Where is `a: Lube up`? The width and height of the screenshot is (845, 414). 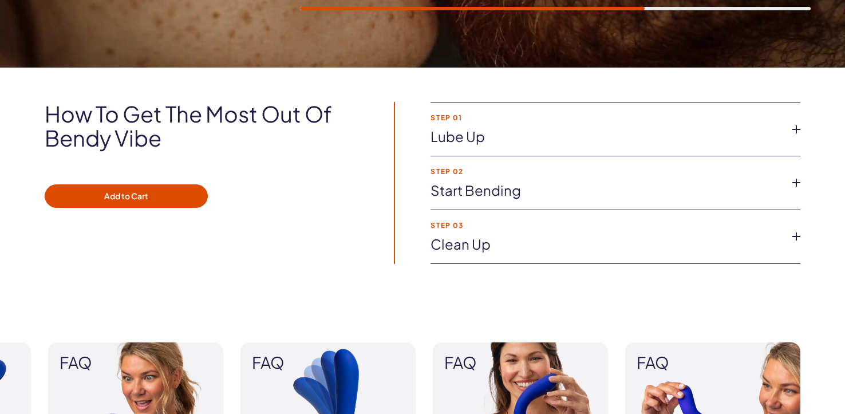
a: Lube up is located at coordinates (607, 137).